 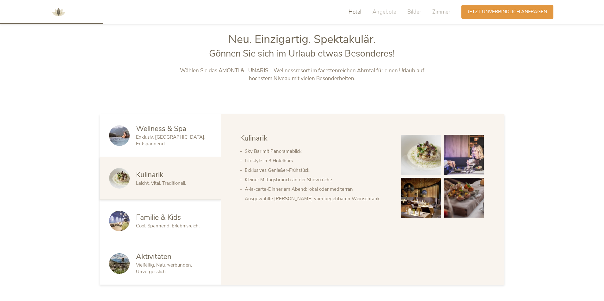 I want to click on span: Gönnen Sie sich im Urlaub etwas Besonderes!, so click(x=302, y=53).